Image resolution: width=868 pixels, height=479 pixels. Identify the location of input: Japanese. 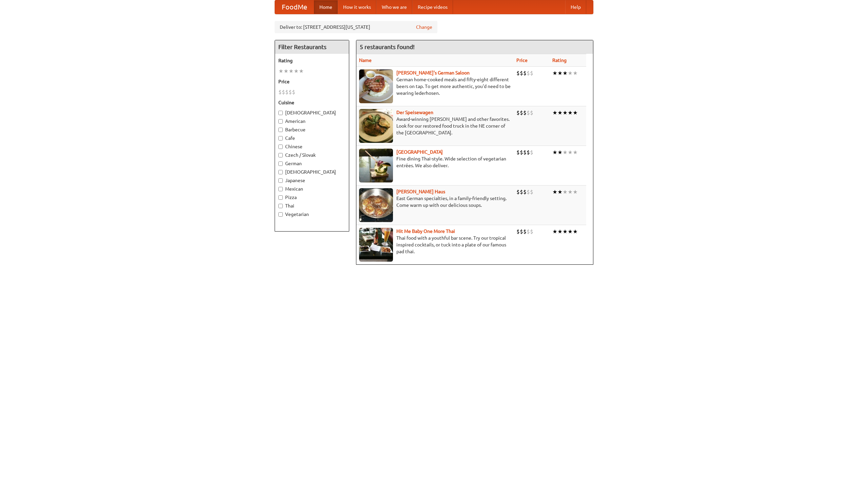
(280, 181).